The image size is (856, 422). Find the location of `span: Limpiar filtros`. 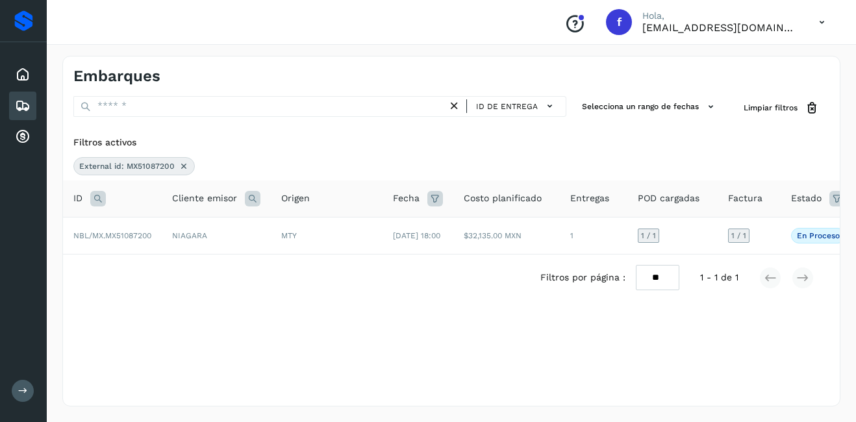

span: Limpiar filtros is located at coordinates (770, 108).